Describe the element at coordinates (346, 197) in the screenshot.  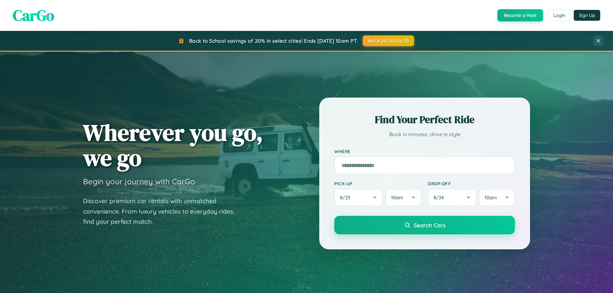
I see `span: 8 / 23` at that location.